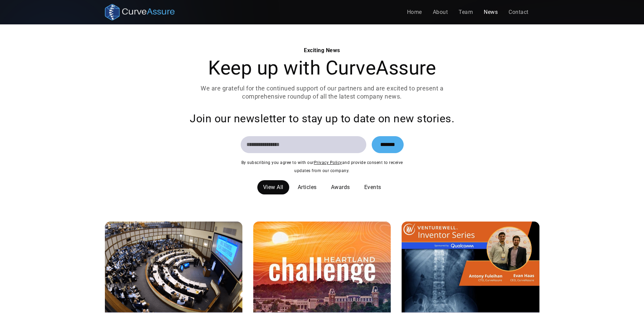 Image resolution: width=644 pixels, height=313 pixels. What do you see at coordinates (322, 119) in the screenshot?
I see `div: Join our newsletter to stay up to date on new stories.` at bounding box center [322, 119].